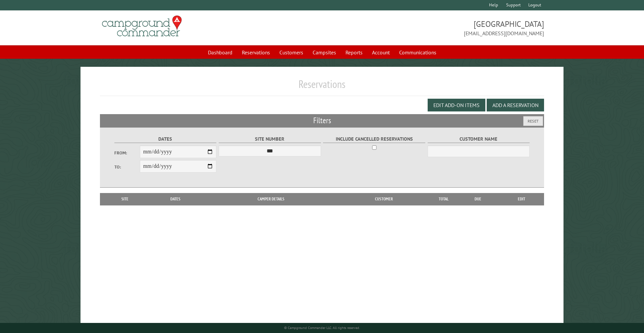  Describe the element at coordinates (175, 199) in the screenshot. I see `th: Dates` at that location.